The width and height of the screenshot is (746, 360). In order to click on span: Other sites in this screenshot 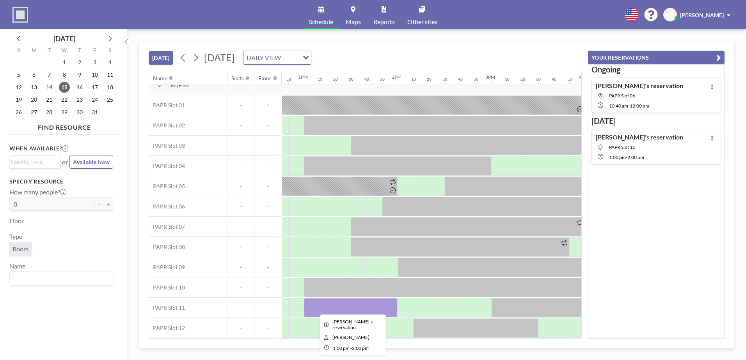, I will do `click(422, 22)`.